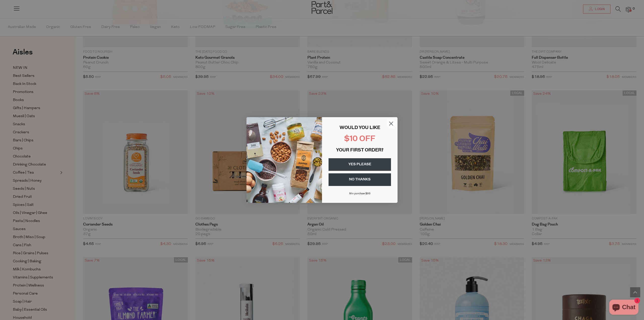 The image size is (644, 320). Describe the element at coordinates (360, 194) in the screenshot. I see `span: Min purchase $99` at that location.